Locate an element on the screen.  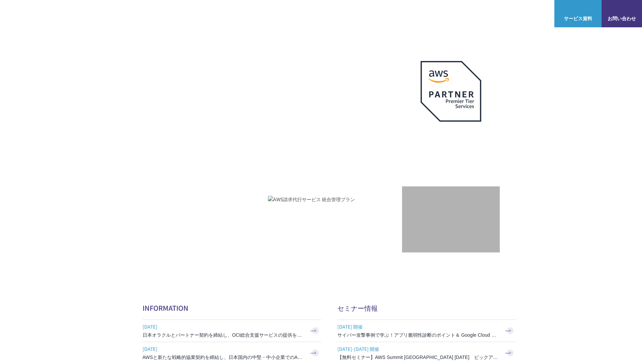
h2: セミナー情報 is located at coordinates (426, 307).